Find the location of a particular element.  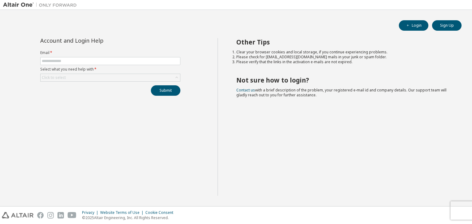

img: linkedin.svg is located at coordinates (61, 216).